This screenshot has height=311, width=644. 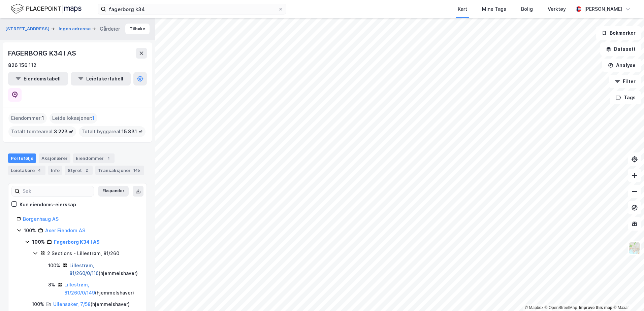 What do you see at coordinates (626, 98) in the screenshot?
I see `button: Tags` at bounding box center [626, 98].